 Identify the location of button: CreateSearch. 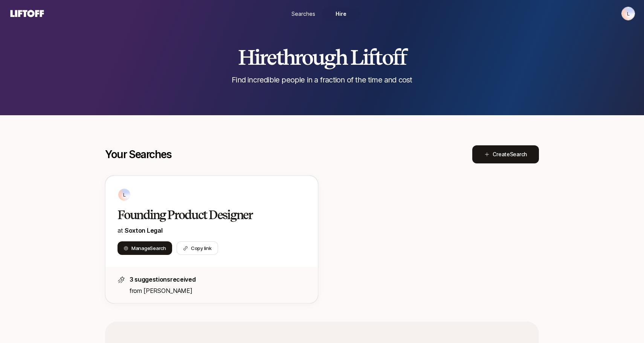
(505, 154).